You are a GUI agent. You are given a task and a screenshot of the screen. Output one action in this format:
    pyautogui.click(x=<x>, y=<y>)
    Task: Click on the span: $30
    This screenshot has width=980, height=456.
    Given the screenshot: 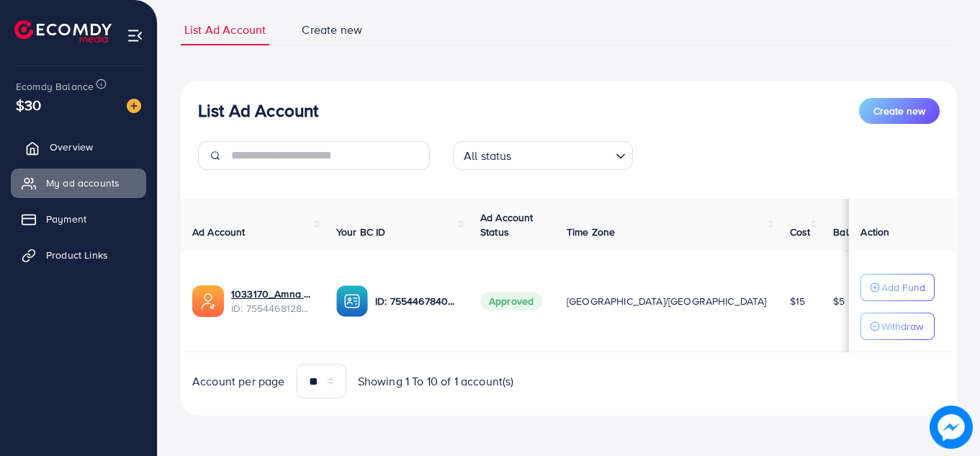 What is the action you would take?
    pyautogui.click(x=29, y=105)
    